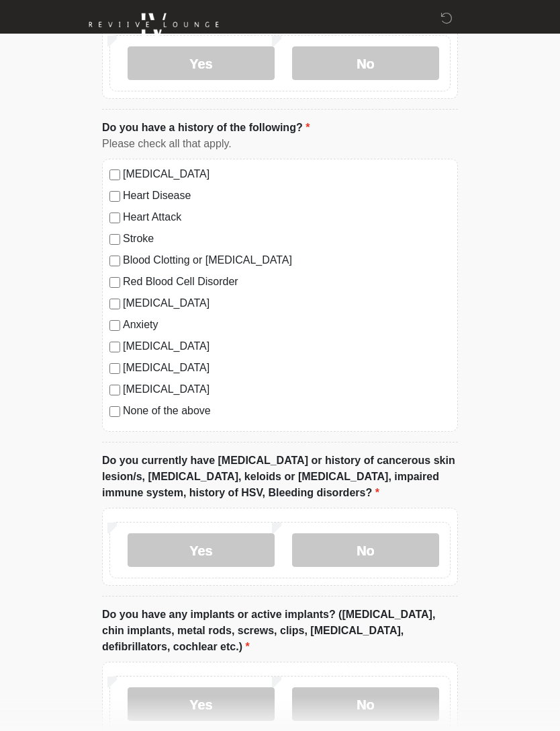  What do you see at coordinates (115, 240) in the screenshot?
I see `input: Stroke` at bounding box center [115, 240].